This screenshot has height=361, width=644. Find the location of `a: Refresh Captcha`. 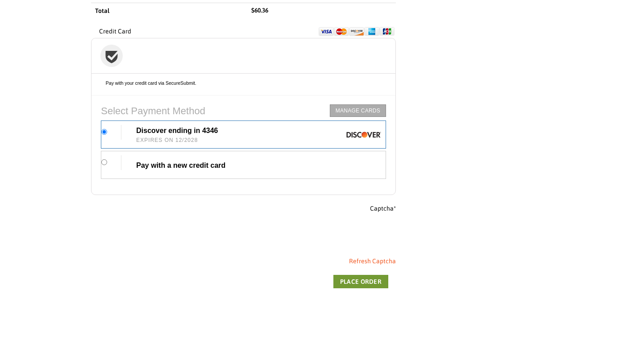

a: Refresh Captcha is located at coordinates (372, 261).